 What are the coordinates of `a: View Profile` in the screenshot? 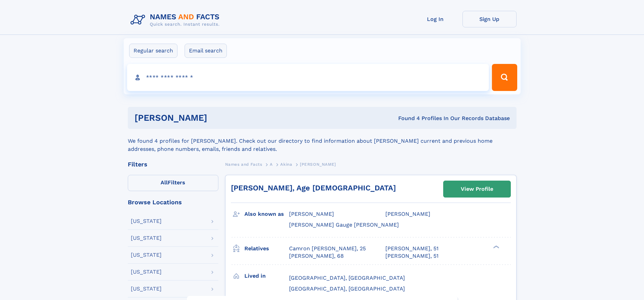 It's located at (477, 189).